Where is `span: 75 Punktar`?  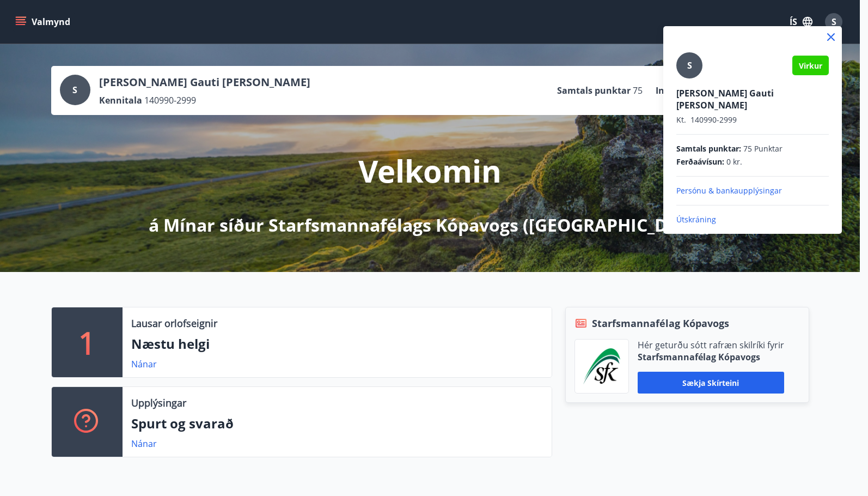
span: 75 Punktar is located at coordinates (763, 149).